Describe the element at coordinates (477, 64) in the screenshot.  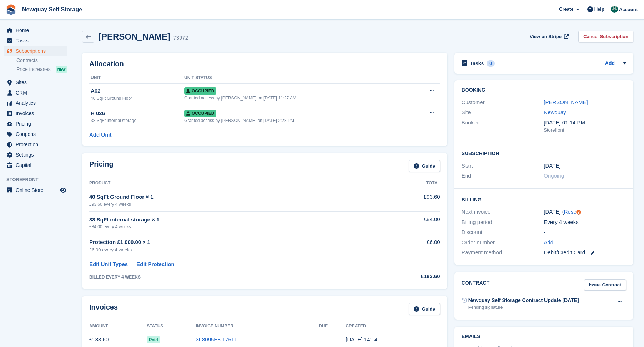
I see `h2: Tasks` at that location.